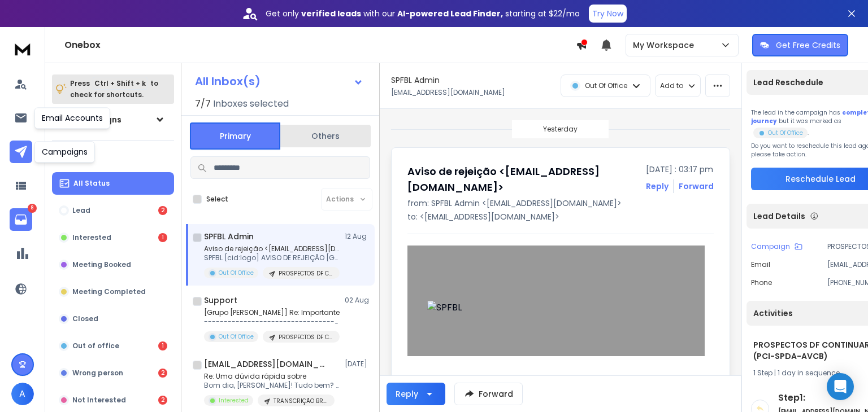 The height and width of the screenshot is (412, 868). I want to click on strong: verified leads, so click(331, 13).